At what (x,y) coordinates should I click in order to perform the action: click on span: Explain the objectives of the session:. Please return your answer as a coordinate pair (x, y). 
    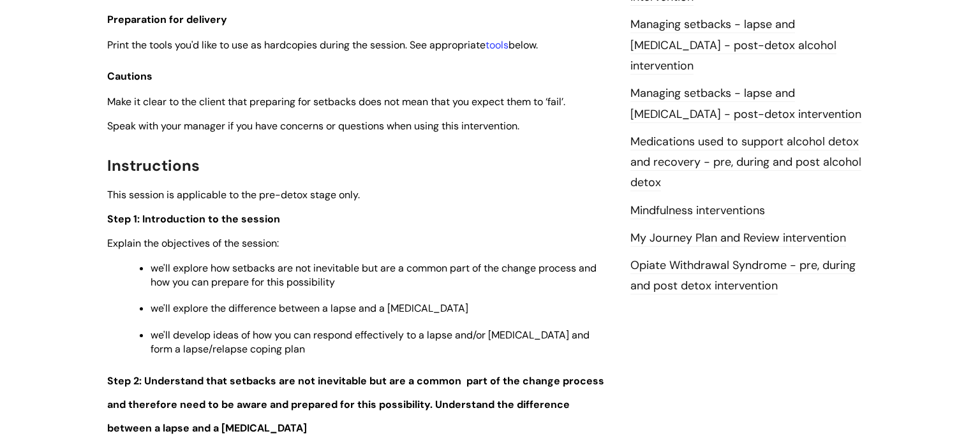
    Looking at the image, I should click on (193, 243).